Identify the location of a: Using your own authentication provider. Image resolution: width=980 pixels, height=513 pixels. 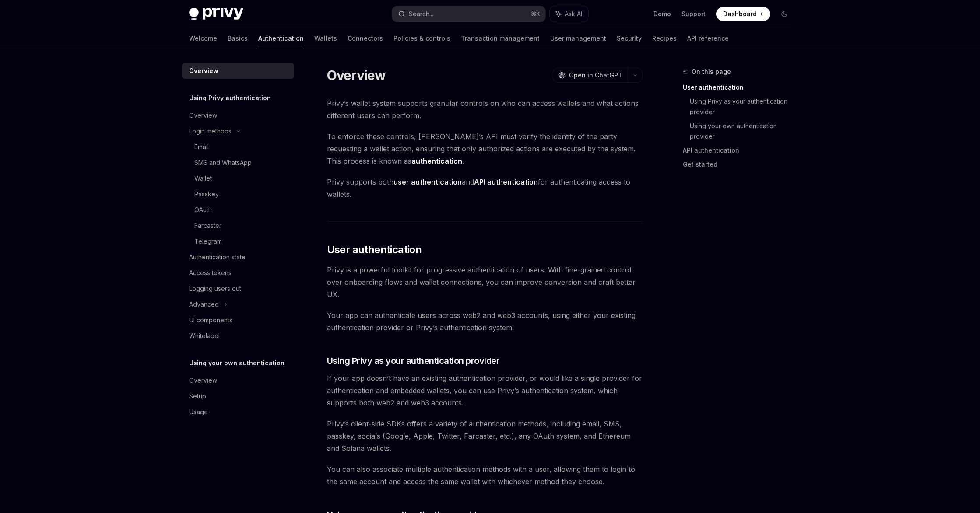
(744, 131).